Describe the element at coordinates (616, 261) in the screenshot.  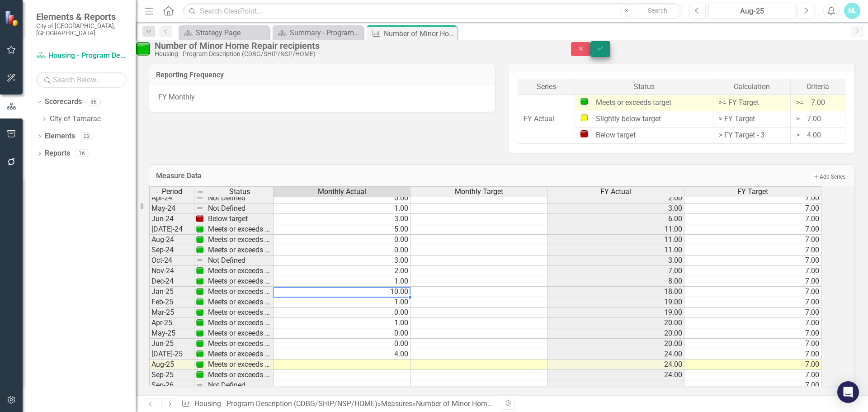
I see `td: 3.00` at that location.